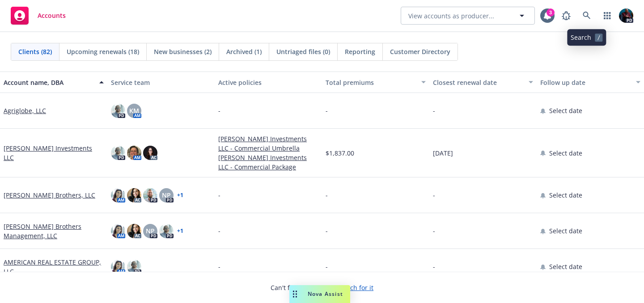 The image size is (644, 303). I want to click on a: Search for it, so click(355, 288).